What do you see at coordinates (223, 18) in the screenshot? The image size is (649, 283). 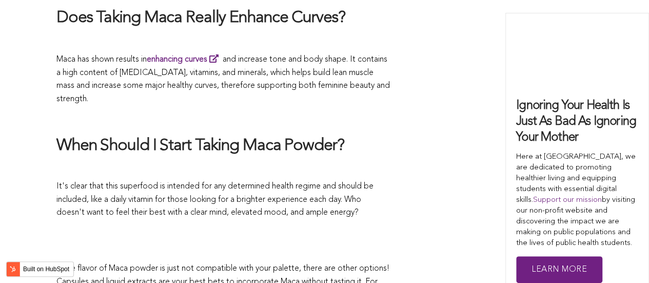 I see `h2: Does Taking Maca Really Enhance Curves?` at bounding box center [223, 18].